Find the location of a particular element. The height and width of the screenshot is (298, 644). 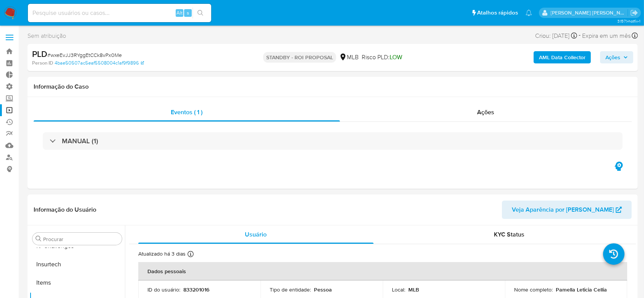

h3: MANUAL (1) is located at coordinates (80, 141).